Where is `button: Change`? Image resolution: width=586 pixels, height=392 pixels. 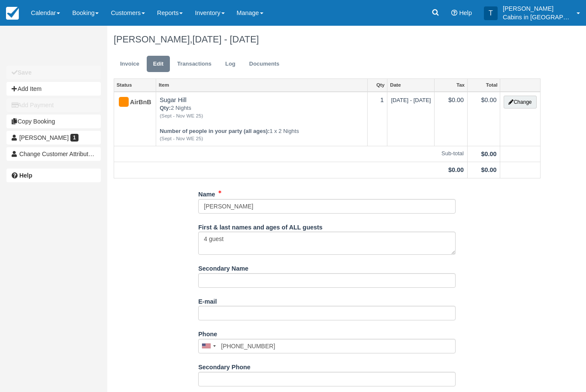
button: Change is located at coordinates (520, 102).